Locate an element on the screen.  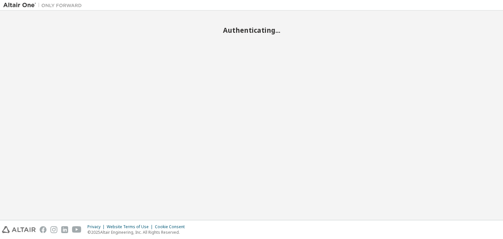
h2: Authenticating... is located at coordinates (252, 30).